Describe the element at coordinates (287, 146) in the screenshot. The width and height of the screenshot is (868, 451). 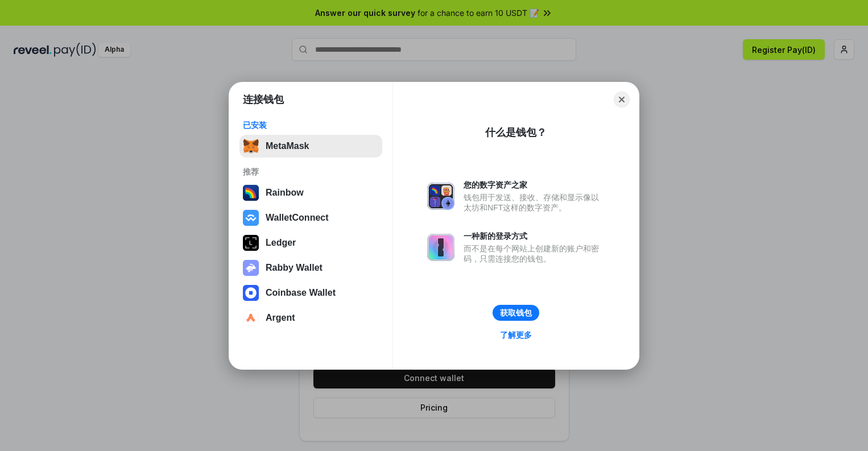
I see `div: MetaMask` at that location.